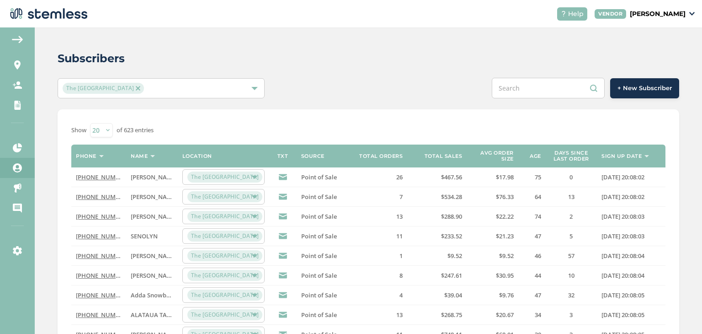  I want to click on label: Sign up date, so click(622, 156).